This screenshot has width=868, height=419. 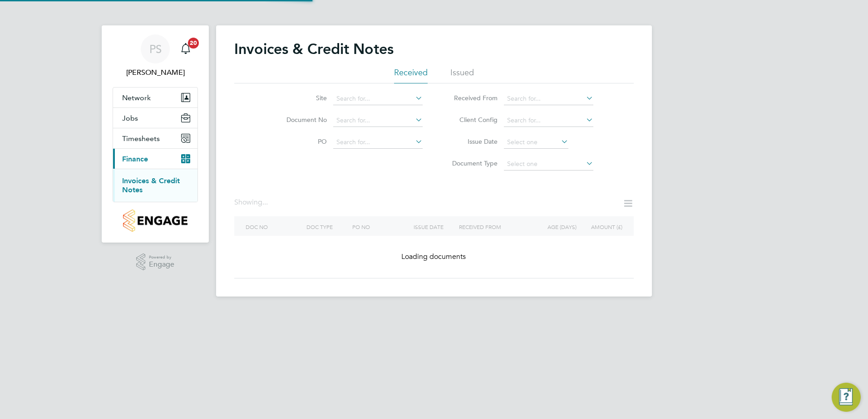 I want to click on nav: Main navigation, so click(x=155, y=134).